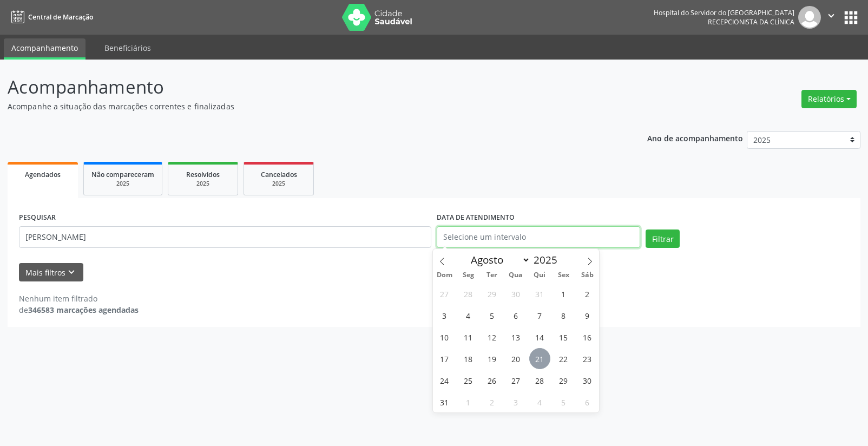  I want to click on span: Agosto 10, 2025, so click(445, 337).